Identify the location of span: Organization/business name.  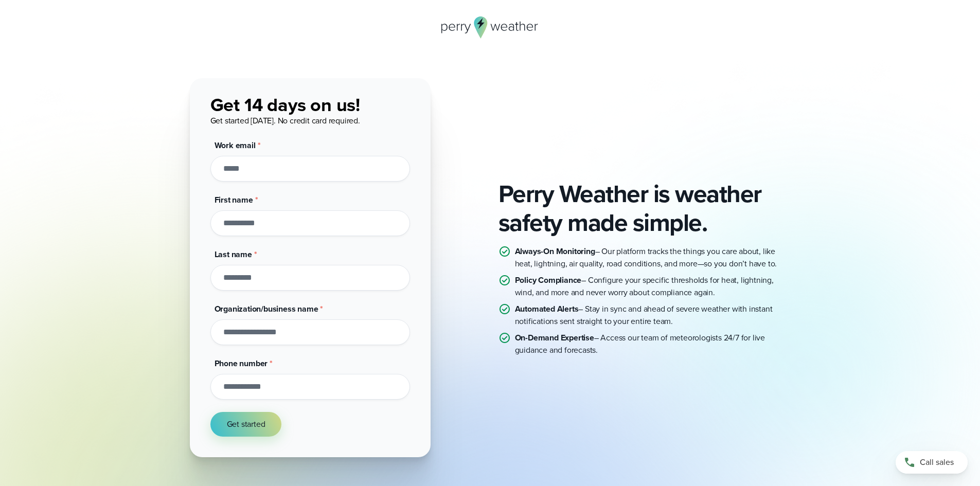
(266, 309).